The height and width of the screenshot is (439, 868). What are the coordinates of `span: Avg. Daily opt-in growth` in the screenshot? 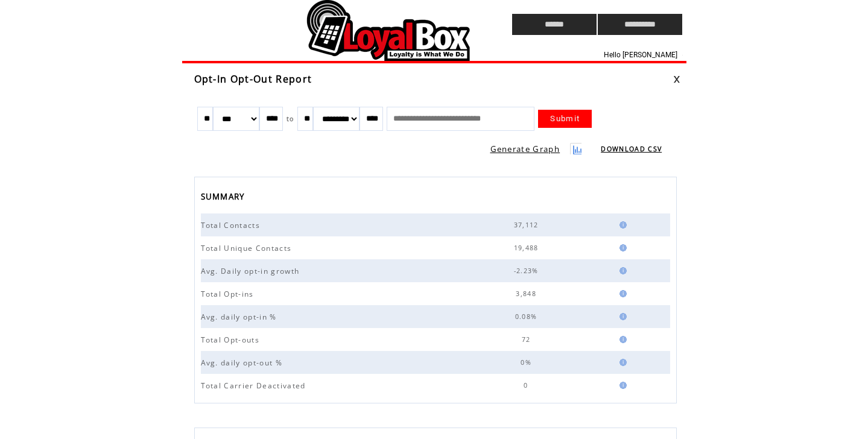 It's located at (252, 271).